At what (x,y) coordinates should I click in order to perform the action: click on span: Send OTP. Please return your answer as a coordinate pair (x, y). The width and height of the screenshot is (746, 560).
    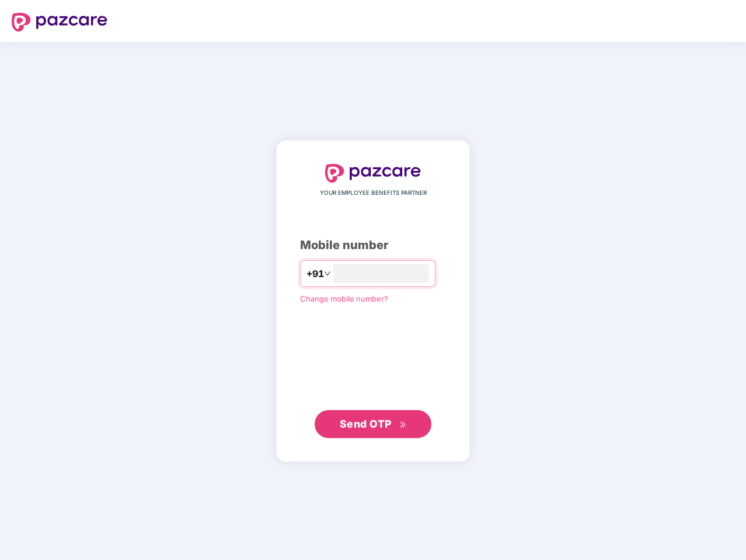
    Looking at the image, I should click on (365, 424).